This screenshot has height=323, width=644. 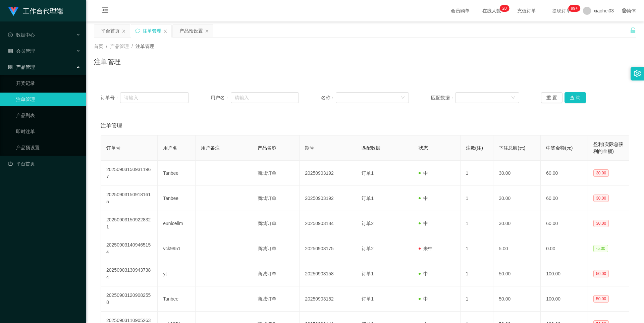 I want to click on td: 20250903184, so click(x=328, y=223).